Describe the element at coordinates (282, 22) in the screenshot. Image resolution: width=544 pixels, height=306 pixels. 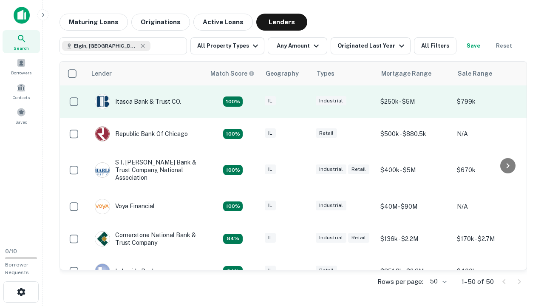
I see `button: Lenders` at that location.